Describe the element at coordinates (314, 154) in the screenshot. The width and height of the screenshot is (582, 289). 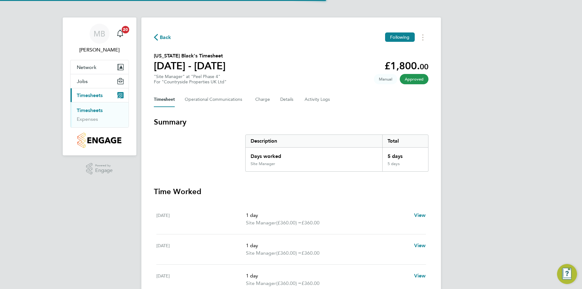
I see `div: Days worked` at that location.